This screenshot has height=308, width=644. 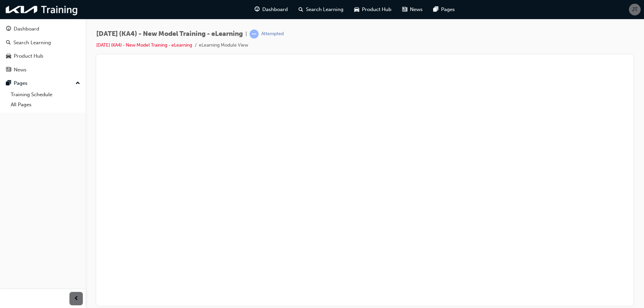 I want to click on span: prev-icon, so click(x=76, y=298).